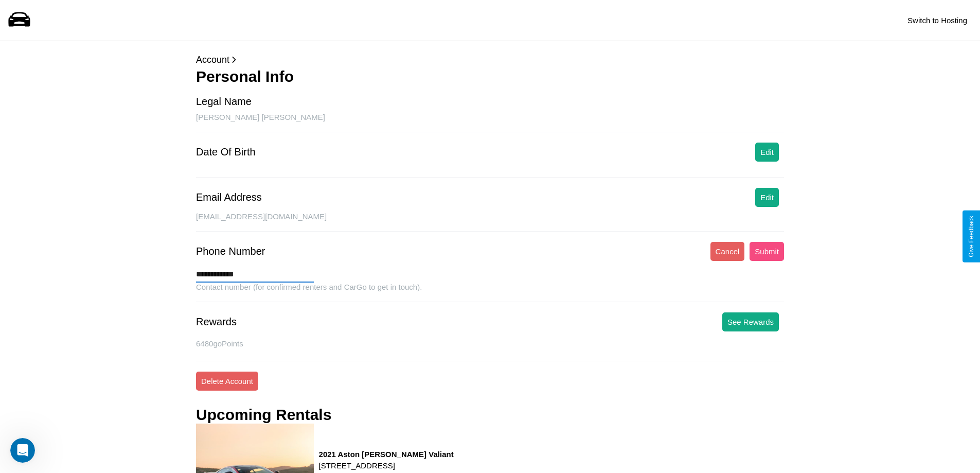  I want to click on button: Delete Account, so click(227, 381).